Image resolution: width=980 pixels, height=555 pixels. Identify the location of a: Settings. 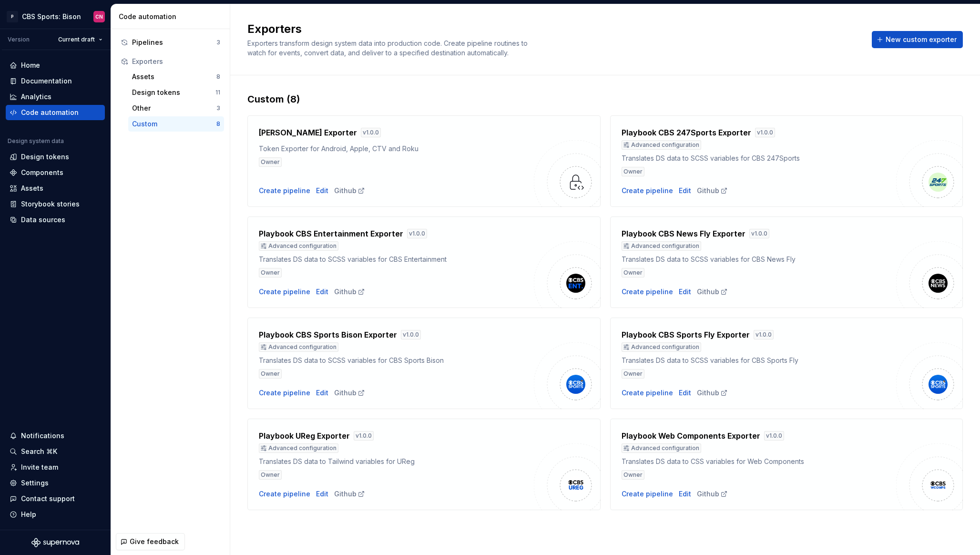
(55, 483).